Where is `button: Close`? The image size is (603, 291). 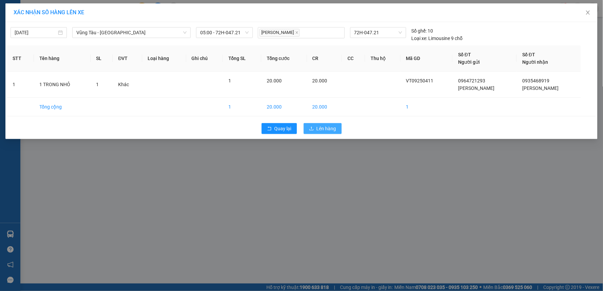 button: Close is located at coordinates (588, 13).